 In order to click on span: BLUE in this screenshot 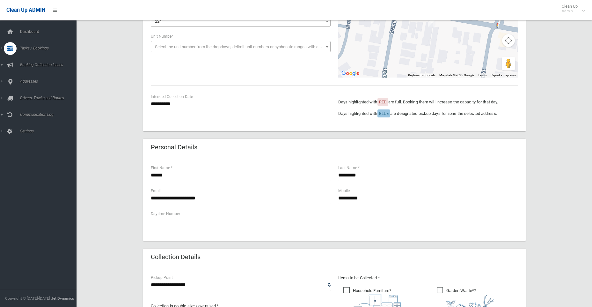, I will do `click(384, 113)`.